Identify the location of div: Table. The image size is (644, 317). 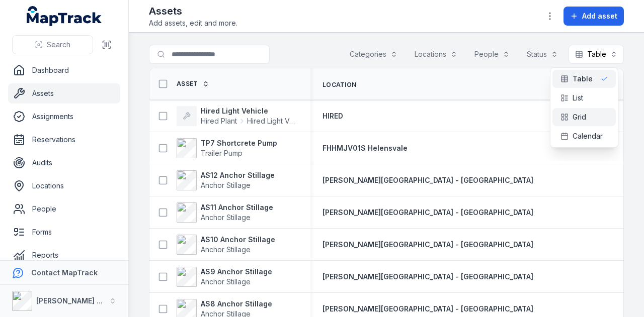
(585, 108).